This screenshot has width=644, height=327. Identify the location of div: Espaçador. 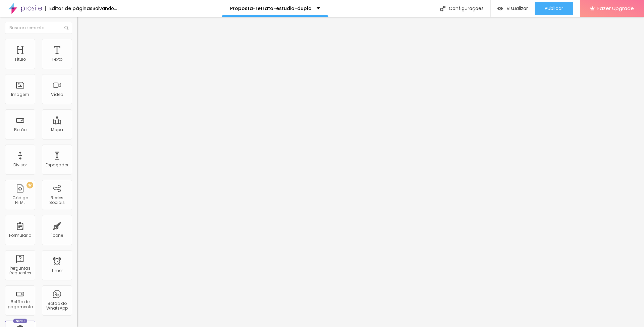
(57, 165).